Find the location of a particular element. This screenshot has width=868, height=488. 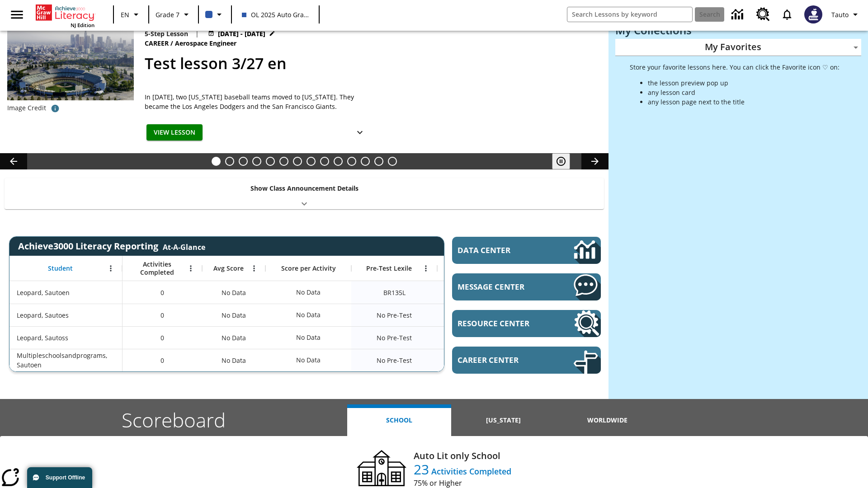

button: Language: EN, Select a language is located at coordinates (131, 14).